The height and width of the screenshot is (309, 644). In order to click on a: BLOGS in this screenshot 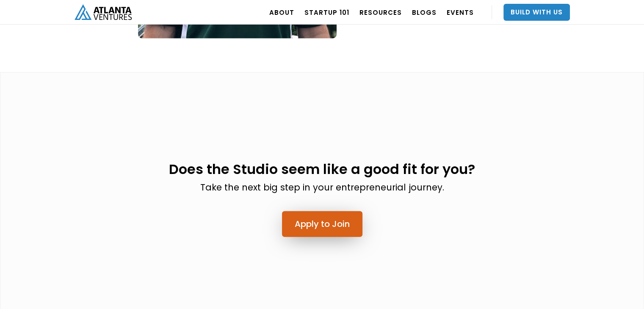, I will do `click(424, 12)`.